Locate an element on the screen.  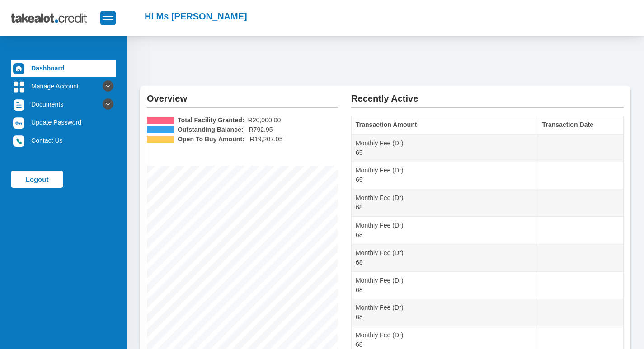
b: Total Facility Granted: is located at coordinates (211, 120).